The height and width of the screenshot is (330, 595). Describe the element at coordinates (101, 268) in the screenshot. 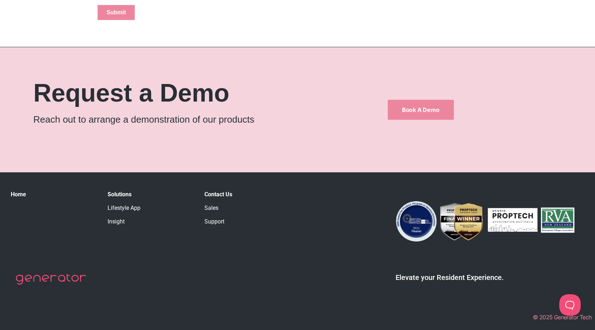

I see `span: I agree to receive other communications from Generator Tech.` at that location.